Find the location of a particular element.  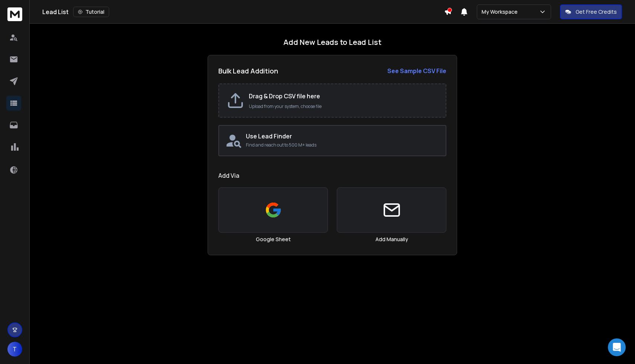

button: Tutorial is located at coordinates (91, 12).